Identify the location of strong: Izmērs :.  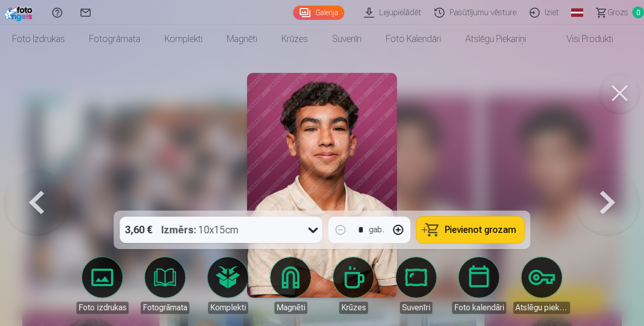
(179, 229).